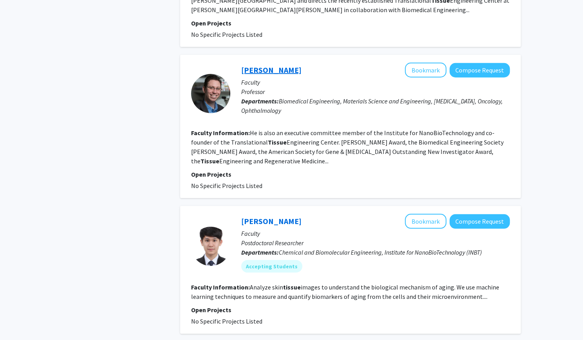 The width and height of the screenshot is (583, 340). What do you see at coordinates (292, 287) in the screenshot?
I see `b: tissue` at bounding box center [292, 287].